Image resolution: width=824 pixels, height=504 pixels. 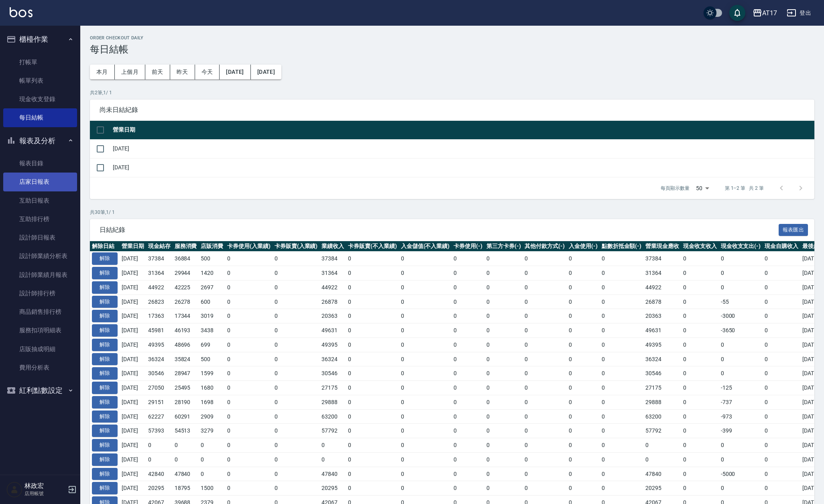 What do you see at coordinates (159, 388) in the screenshot?
I see `td: 27050` at bounding box center [159, 388].